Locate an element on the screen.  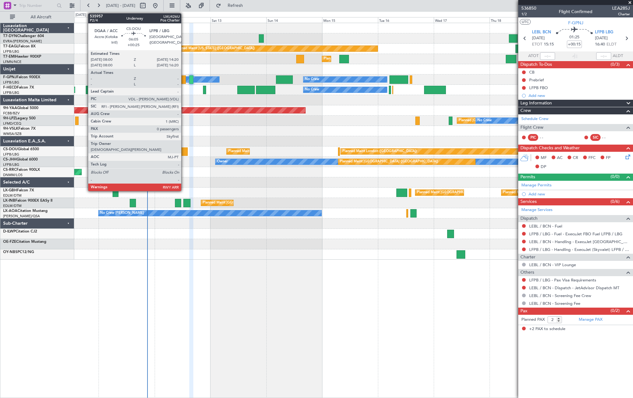
a: T7-EAGLFalcon 8X is located at coordinates (19, 46).